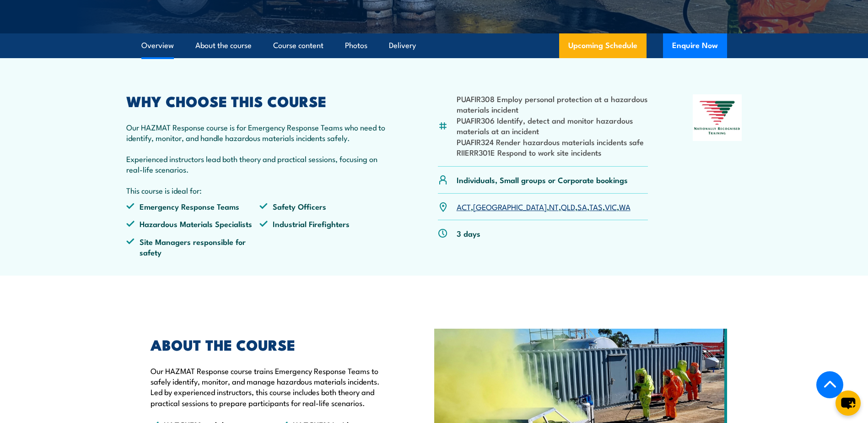  What do you see at coordinates (582, 207) in the screenshot?
I see `a: SA` at bounding box center [582, 207].